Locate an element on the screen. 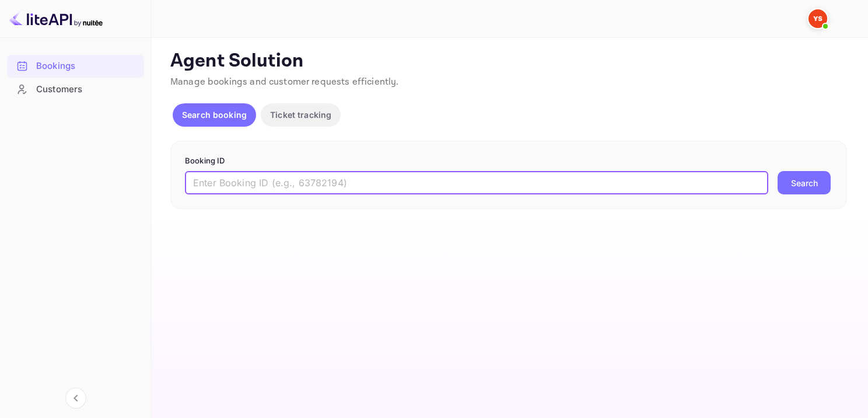 This screenshot has height=418, width=868. span: Manage bookings and customer requests efficiently. is located at coordinates (284, 82).